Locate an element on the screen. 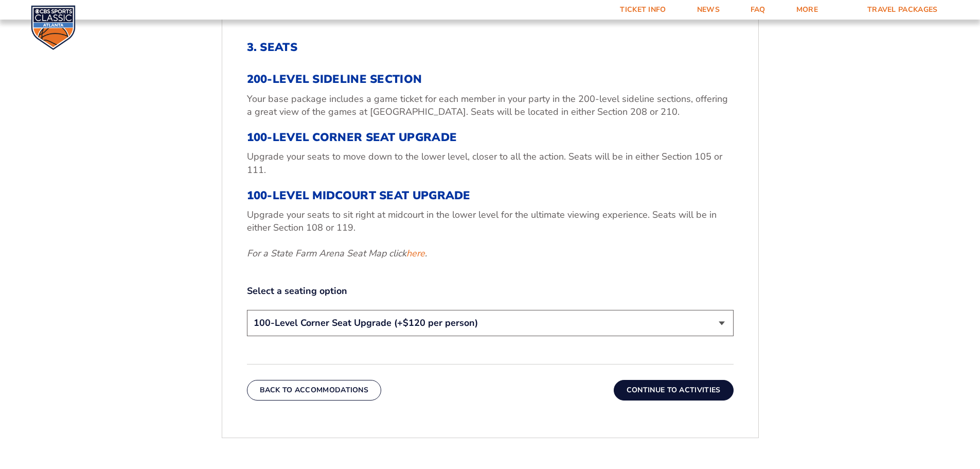 The width and height of the screenshot is (980, 469). p: Your base package includes a game ticket for each member in your party in the 200-level sideline ... is located at coordinates (490, 105).